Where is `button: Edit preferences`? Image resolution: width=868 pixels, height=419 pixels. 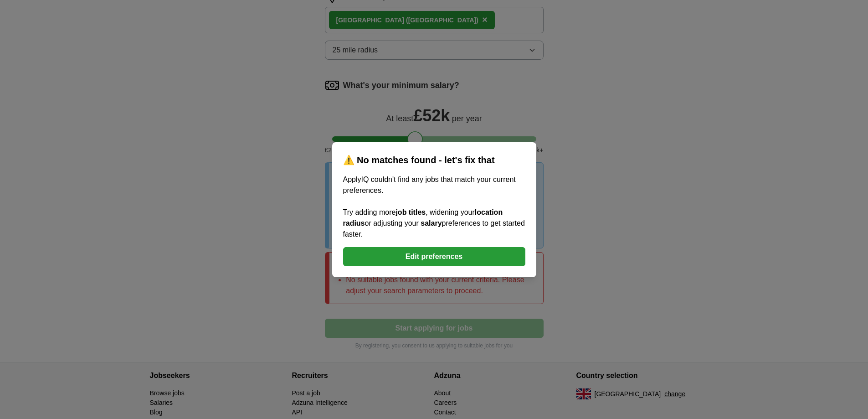 button: Edit preferences is located at coordinates (435, 257).